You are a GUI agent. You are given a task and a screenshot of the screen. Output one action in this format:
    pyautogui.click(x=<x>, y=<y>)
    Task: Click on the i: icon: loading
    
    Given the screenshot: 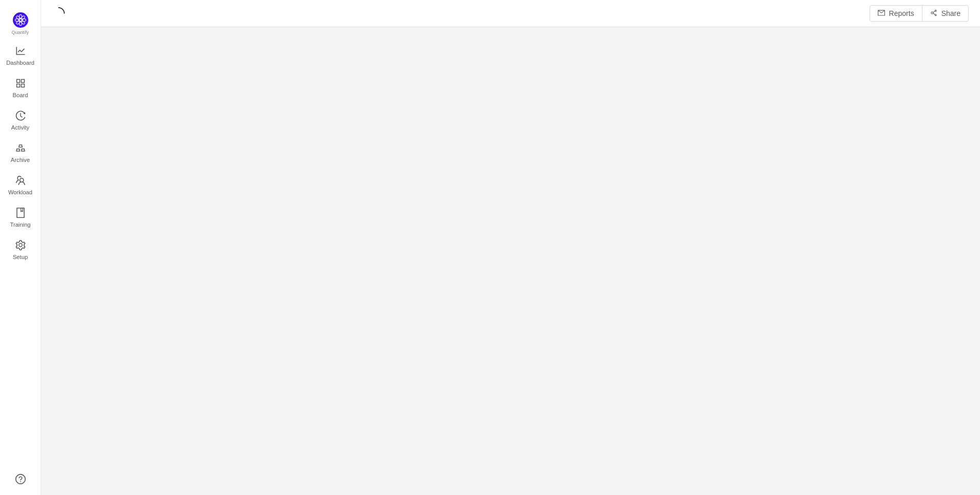 What is the action you would take?
    pyautogui.click(x=59, y=14)
    